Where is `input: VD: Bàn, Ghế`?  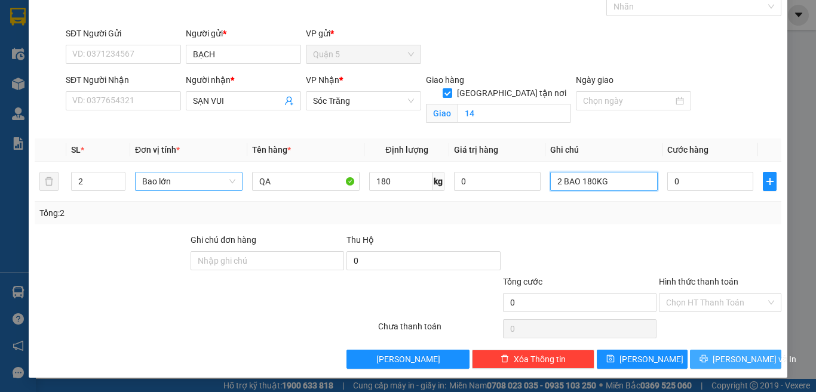
input: VD: Bàn, Ghế is located at coordinates (306, 182).